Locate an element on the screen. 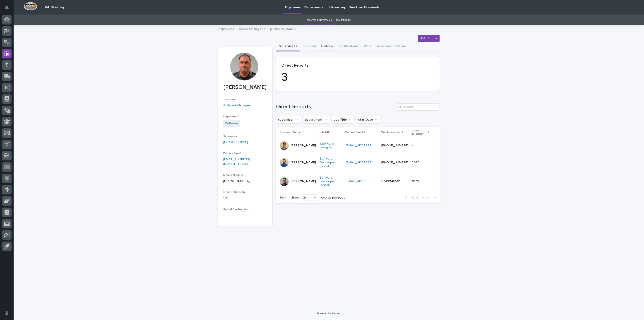 The height and width of the screenshot is (320, 644). button: Personal is located at coordinates (309, 47).